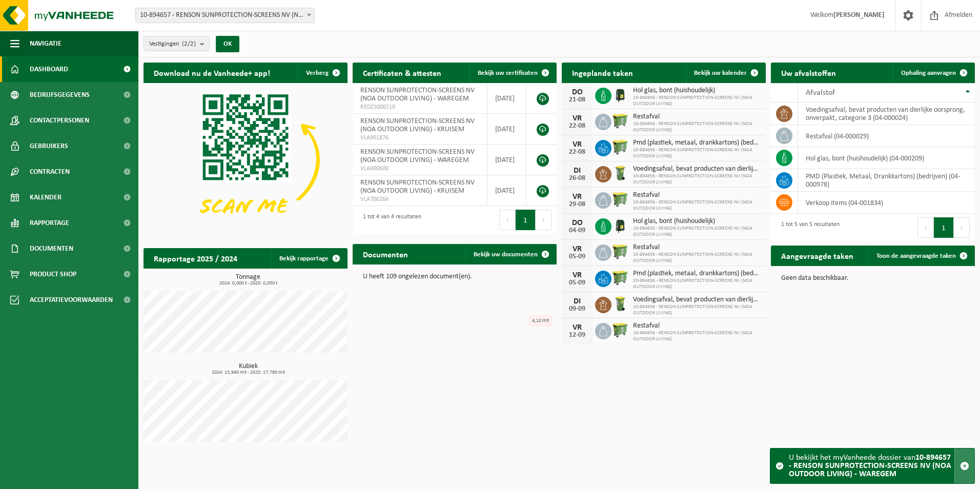  What do you see at coordinates (59, 95) in the screenshot?
I see `span: Bedrijfsgegevens` at bounding box center [59, 95].